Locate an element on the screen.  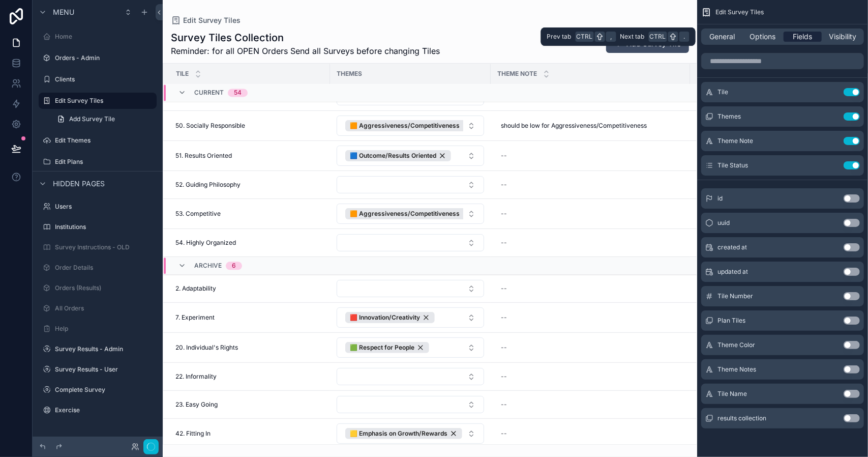
span: Add Survey Tile is located at coordinates (92, 119).